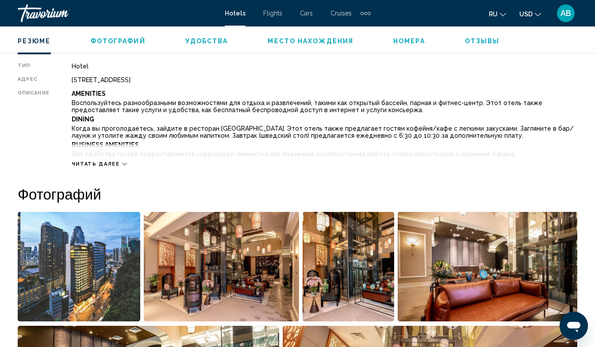 Image resolution: width=595 pixels, height=347 pixels. What do you see at coordinates (34, 41) in the screenshot?
I see `button: Резюме` at bounding box center [34, 41].